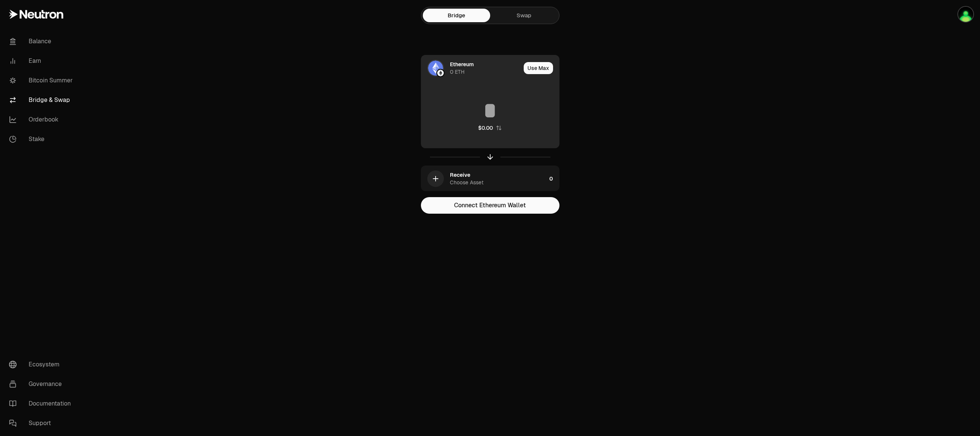  I want to click on div: $0.00, so click(485, 128).